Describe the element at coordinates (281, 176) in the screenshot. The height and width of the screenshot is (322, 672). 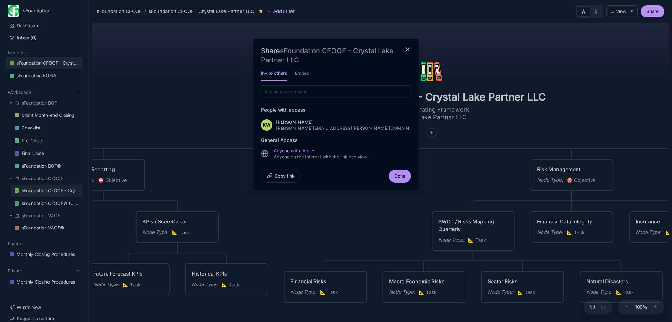
I see `button: Copy link` at that location.